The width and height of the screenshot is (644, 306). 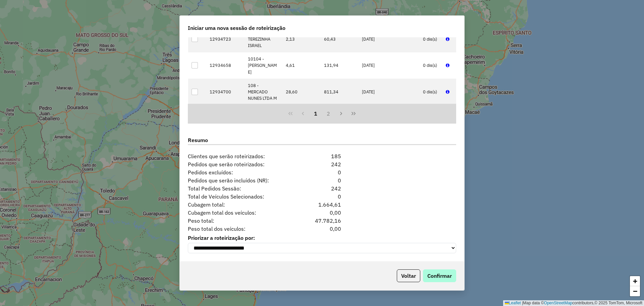 I want to click on span: Peso total:, so click(x=241, y=220).